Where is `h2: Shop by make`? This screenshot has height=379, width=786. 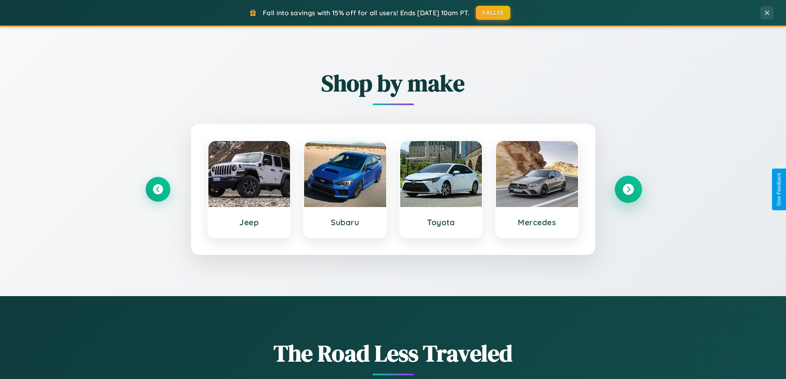 h2: Shop by make is located at coordinates (393, 83).